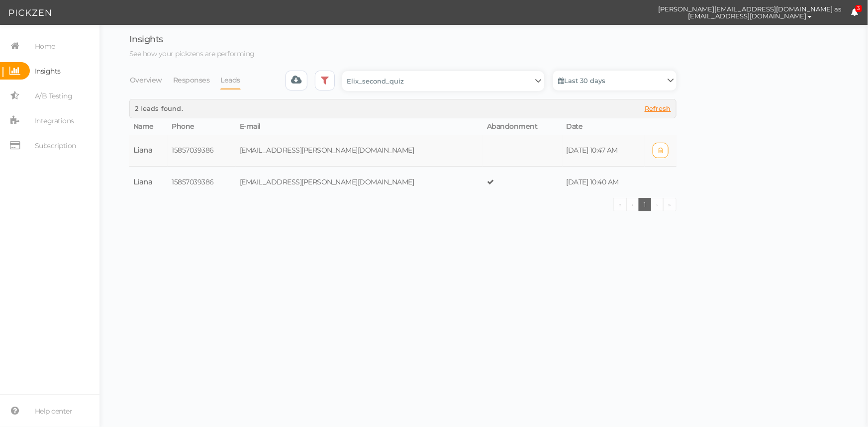  I want to click on a: Responses, so click(192, 80).